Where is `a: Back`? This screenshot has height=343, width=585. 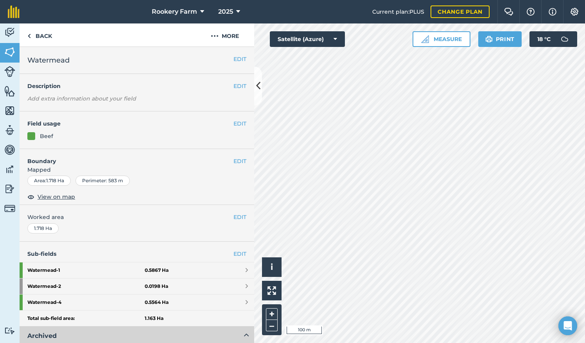 a: Back is located at coordinates (39, 35).